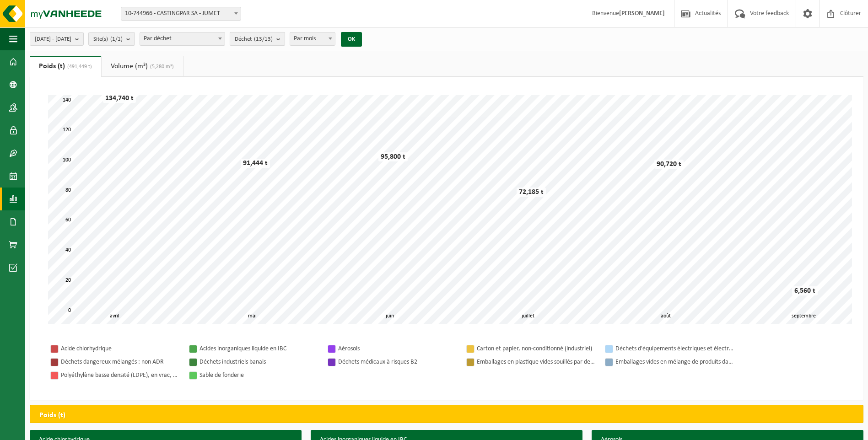 This screenshot has width=868, height=440. What do you see at coordinates (119, 98) in the screenshot?
I see `div: 134,740 t` at bounding box center [119, 98].